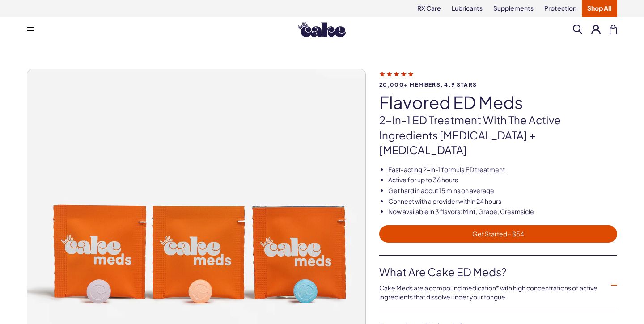 The height and width of the screenshot is (324, 644). Describe the element at coordinates (498, 102) in the screenshot. I see `h1: Flavored ED Meds` at that location.